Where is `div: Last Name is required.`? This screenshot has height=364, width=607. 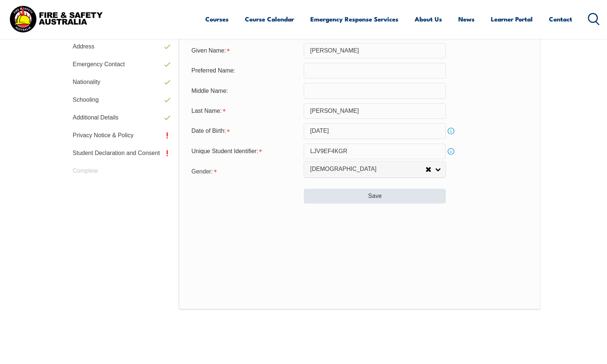
div: Last Name is required. is located at coordinates (245, 111).